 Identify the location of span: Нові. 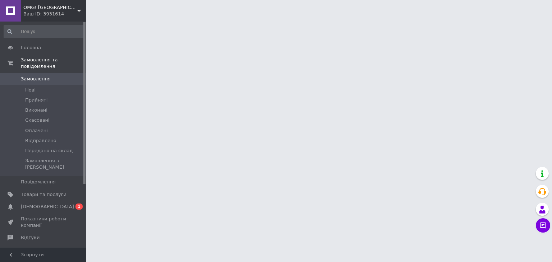
(30, 90).